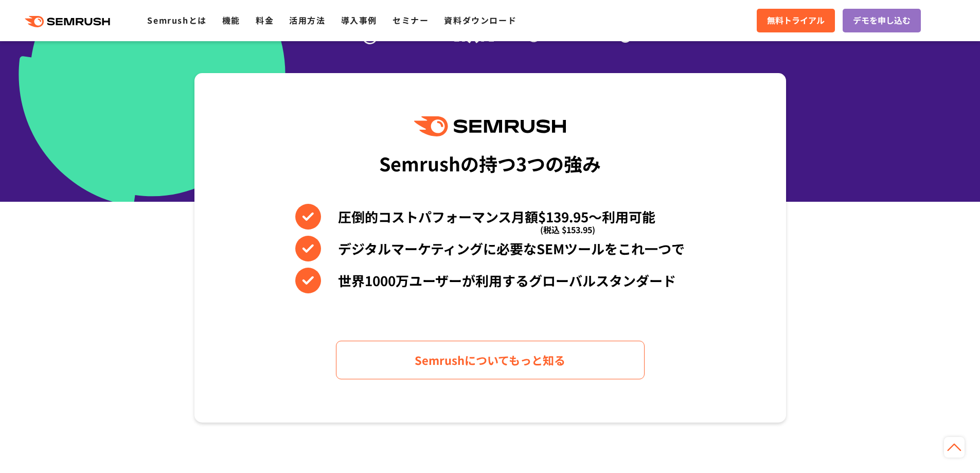 Image resolution: width=980 pixels, height=473 pixels. Describe the element at coordinates (307, 20) in the screenshot. I see `a: 活用方法` at that location.